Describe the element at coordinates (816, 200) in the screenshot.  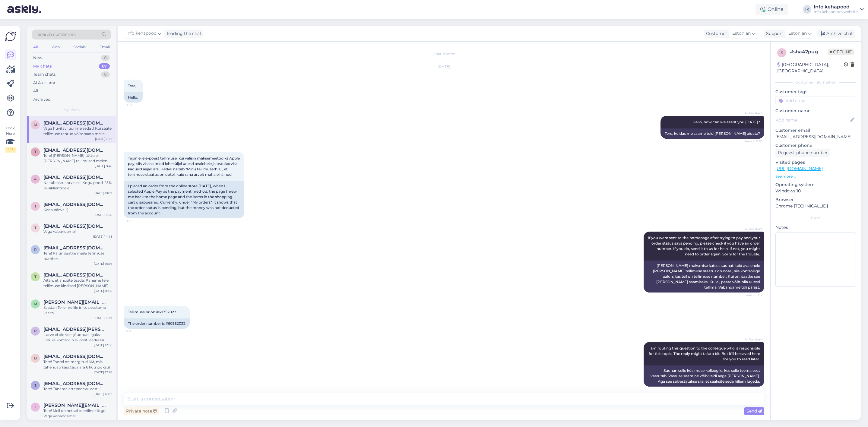
I see `p: Browser` at that location.